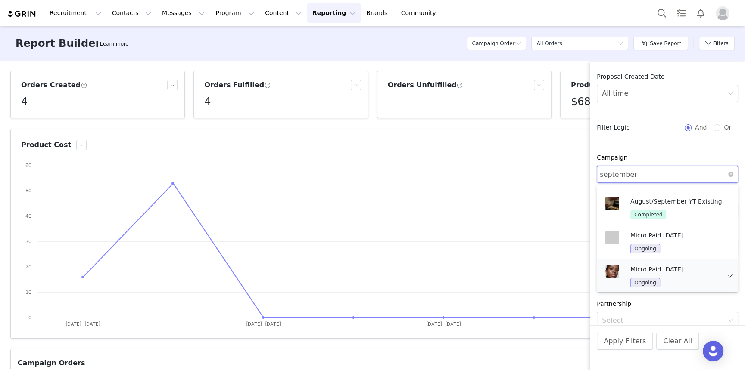 This screenshot has width=745, height=370. Describe the element at coordinates (378, 13) in the screenshot. I see `a: Brands` at that location.